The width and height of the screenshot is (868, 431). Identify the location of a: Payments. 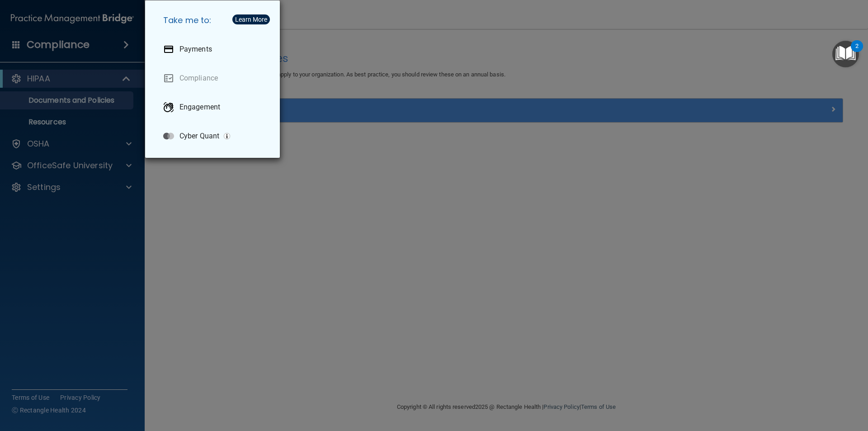
(214, 49).